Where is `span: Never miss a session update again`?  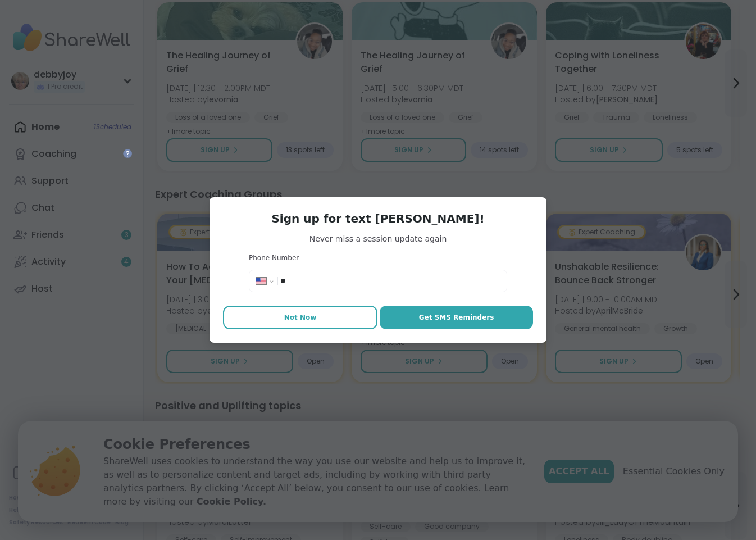 span: Never miss a session update again is located at coordinates (378, 239).